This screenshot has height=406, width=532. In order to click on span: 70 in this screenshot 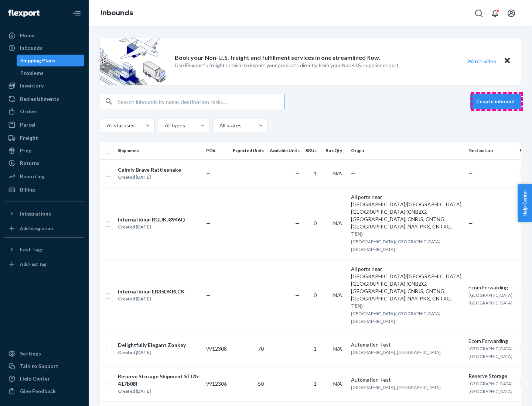, I will do `click(261, 349)`.